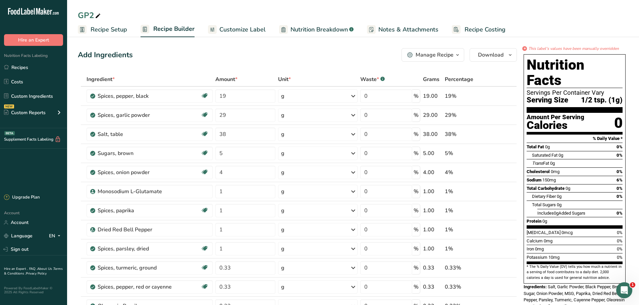  What do you see at coordinates (432, 134) in the screenshot?
I see `div: 38.00` at bounding box center [432, 134].